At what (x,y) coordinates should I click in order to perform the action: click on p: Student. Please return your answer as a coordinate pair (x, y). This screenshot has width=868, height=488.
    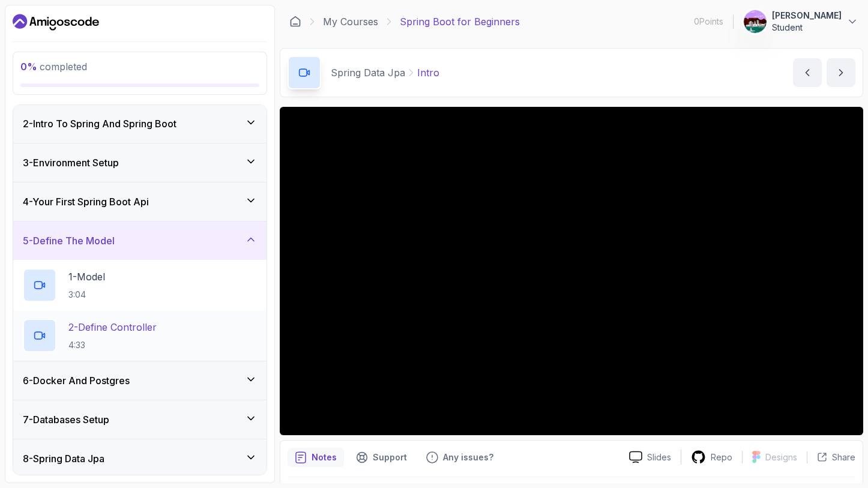
    Looking at the image, I should click on (807, 27).